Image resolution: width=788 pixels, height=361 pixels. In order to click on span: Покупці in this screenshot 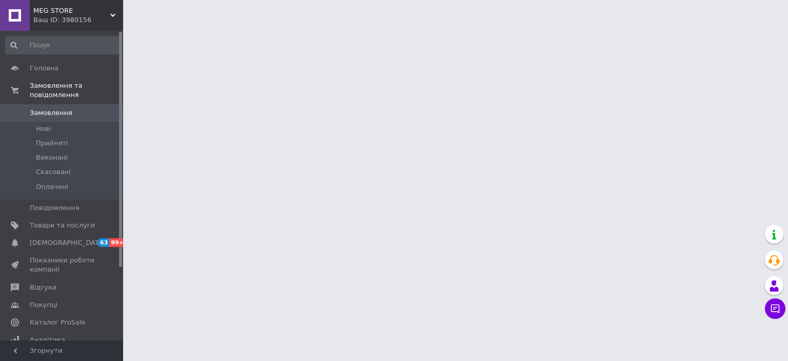, I will do `click(44, 305)`.